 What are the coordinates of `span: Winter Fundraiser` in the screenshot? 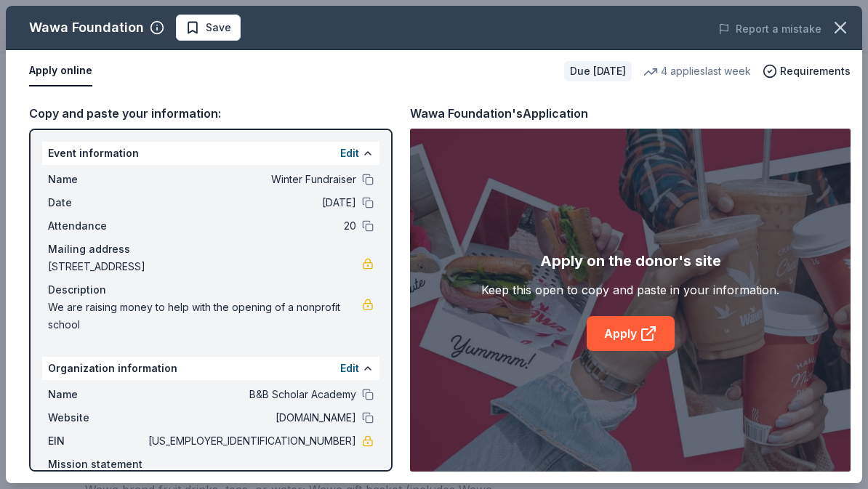 It's located at (251, 180).